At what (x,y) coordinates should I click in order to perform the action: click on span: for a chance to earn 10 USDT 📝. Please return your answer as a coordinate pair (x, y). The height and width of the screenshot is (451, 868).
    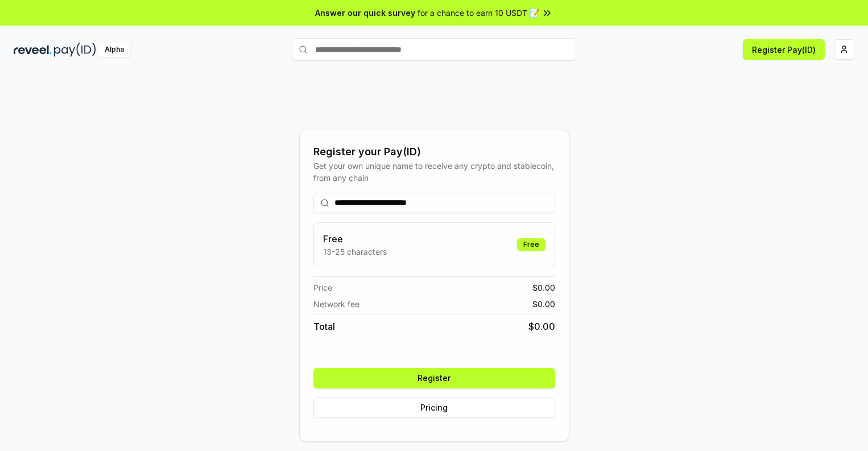
    Looking at the image, I should click on (479, 13).